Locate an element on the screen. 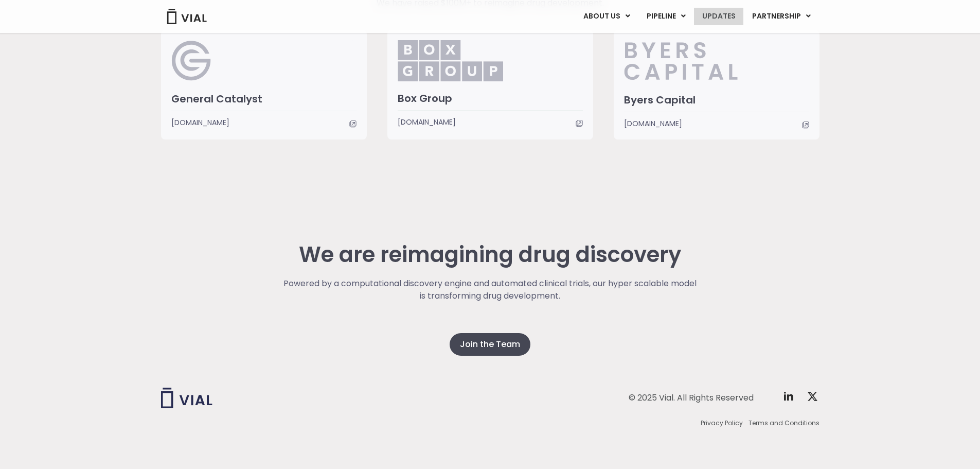  a: PIPELINEMenu Toggle is located at coordinates (666, 16).